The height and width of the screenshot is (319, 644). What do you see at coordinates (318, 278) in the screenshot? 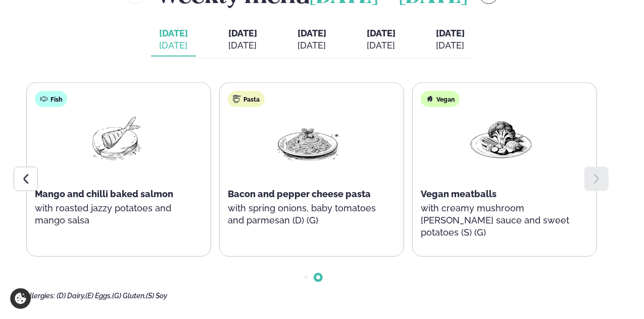
I see `span: Go to slide 2` at bounding box center [318, 278].